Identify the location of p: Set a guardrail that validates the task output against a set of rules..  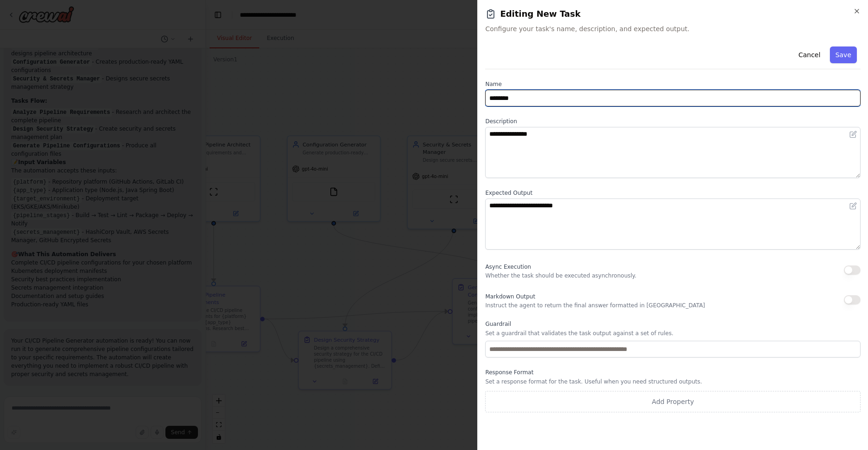
(673, 333).